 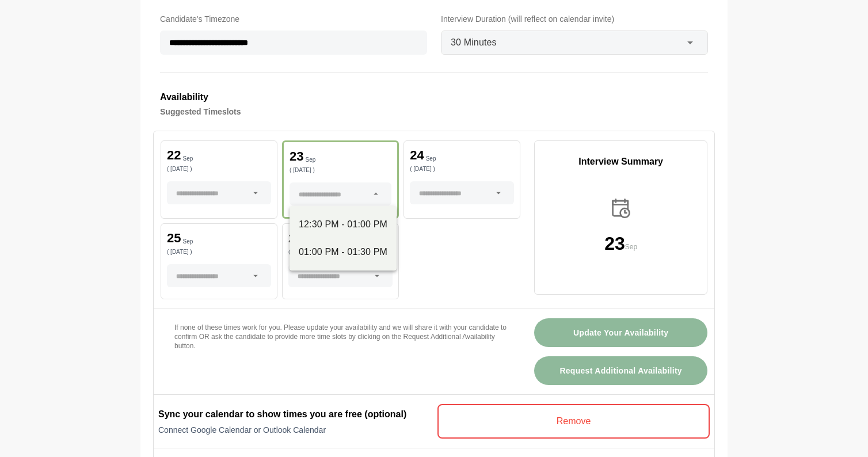 I want to click on p: 24, so click(x=416, y=155).